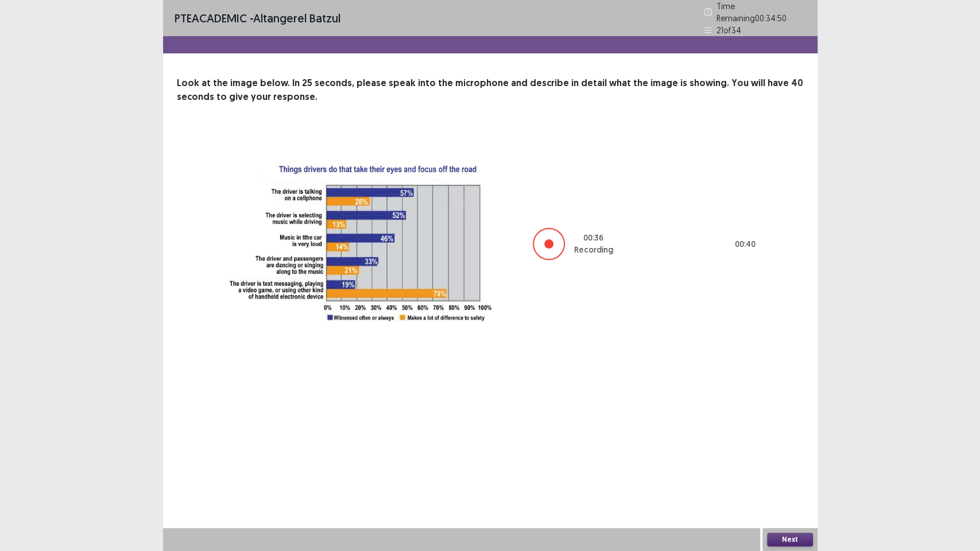  I want to click on p: Recording, so click(594, 250).